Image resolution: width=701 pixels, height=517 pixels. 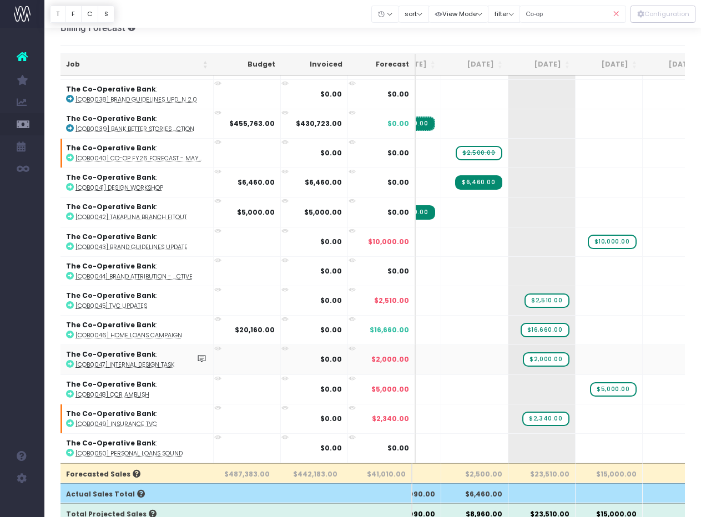 What do you see at coordinates (382, 64) in the screenshot?
I see `th: Forecast` at bounding box center [382, 64].